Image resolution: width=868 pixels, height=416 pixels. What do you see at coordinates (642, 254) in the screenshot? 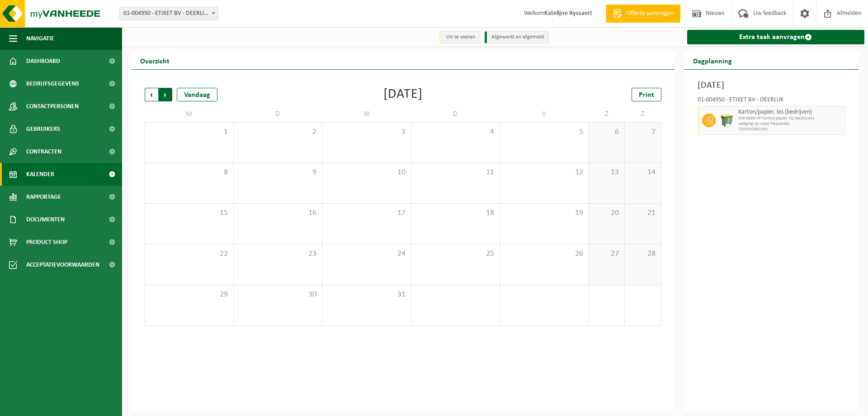
I see `span: 28` at bounding box center [642, 254].